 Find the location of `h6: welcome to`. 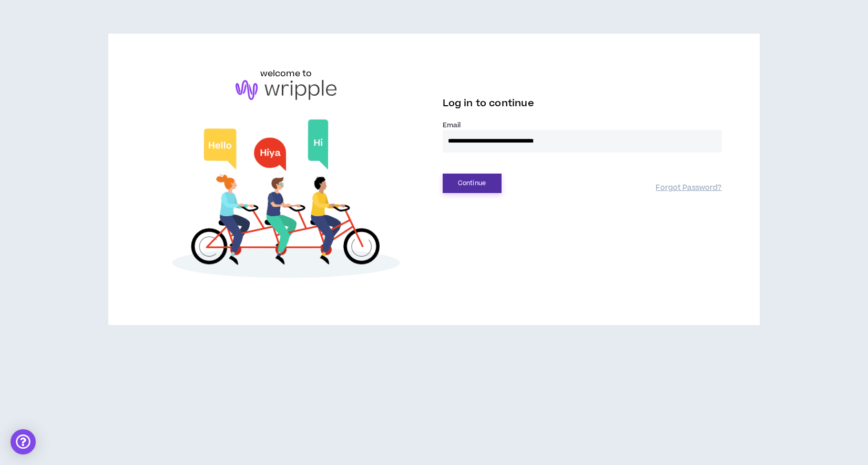

h6: welcome to is located at coordinates (286, 74).